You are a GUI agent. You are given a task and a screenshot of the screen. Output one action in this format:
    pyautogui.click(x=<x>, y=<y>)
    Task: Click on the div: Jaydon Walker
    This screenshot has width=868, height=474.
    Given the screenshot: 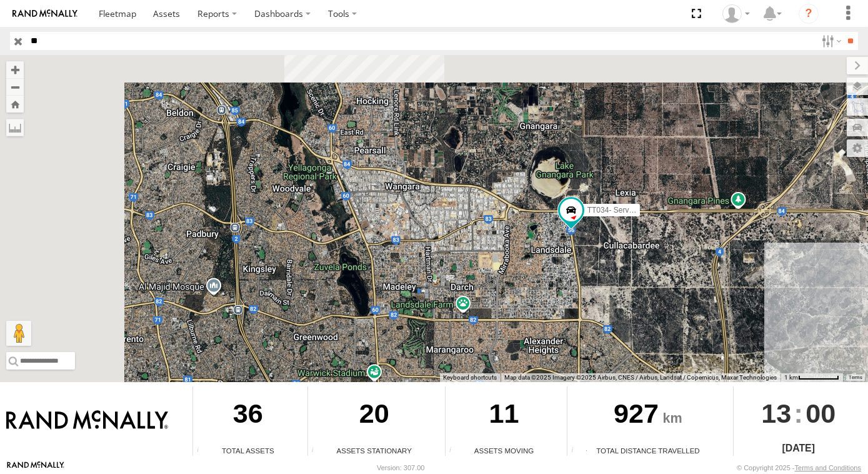 What is the action you would take?
    pyautogui.click(x=736, y=13)
    